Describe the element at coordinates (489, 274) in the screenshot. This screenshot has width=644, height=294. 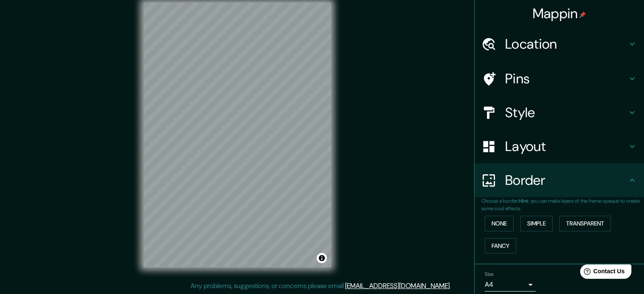
I see `label: Size` at that location.